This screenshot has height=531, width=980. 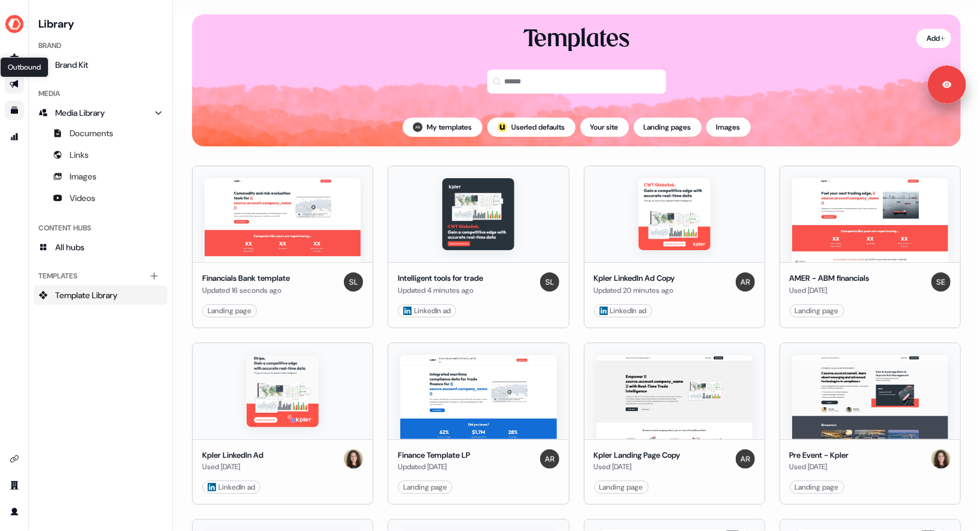 I want to click on a: Template Library, so click(x=100, y=295).